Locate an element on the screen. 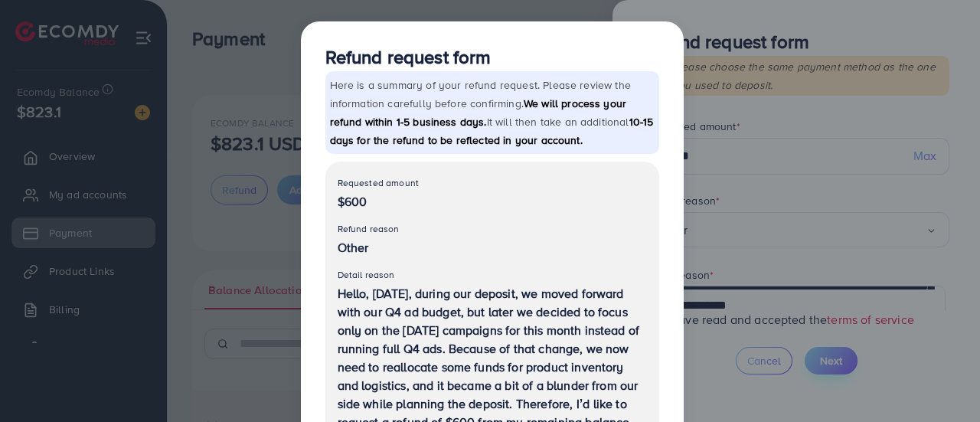  span: We will process your refund within 1-5 business days. is located at coordinates (478, 113).